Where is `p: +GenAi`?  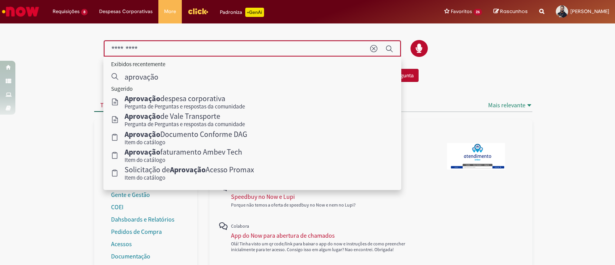 p: +GenAi is located at coordinates (255, 12).